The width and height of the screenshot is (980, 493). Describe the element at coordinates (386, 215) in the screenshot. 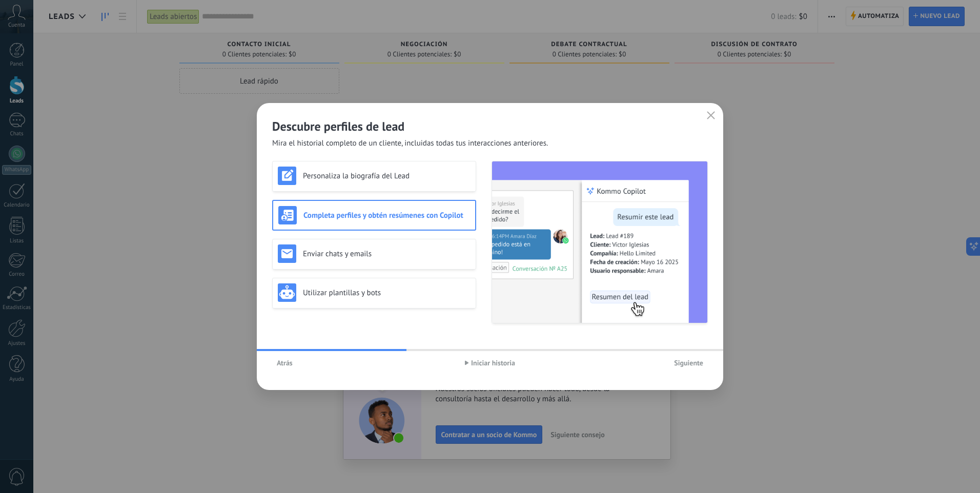

I see `h3: Completa perfiles y obtén resúmenes con Copilot` at that location.